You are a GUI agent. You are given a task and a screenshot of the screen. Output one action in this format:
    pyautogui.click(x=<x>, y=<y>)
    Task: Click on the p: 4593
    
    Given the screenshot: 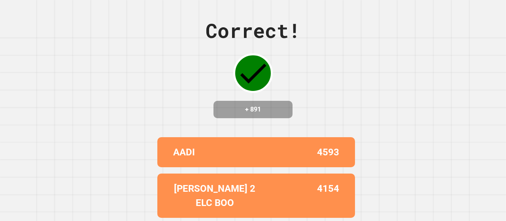 What is the action you would take?
    pyautogui.click(x=328, y=152)
    